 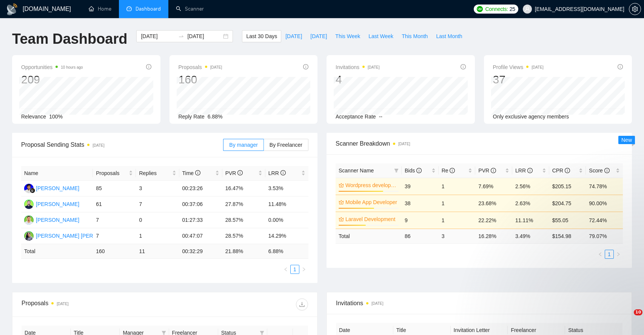 I want to click on div: Proposals, so click(x=93, y=304).